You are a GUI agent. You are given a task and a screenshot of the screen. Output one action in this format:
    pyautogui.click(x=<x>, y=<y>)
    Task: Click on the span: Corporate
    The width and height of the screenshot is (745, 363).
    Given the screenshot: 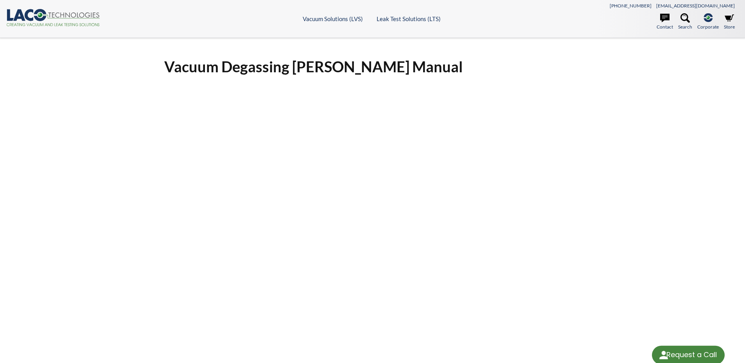 What is the action you would take?
    pyautogui.click(x=707, y=27)
    